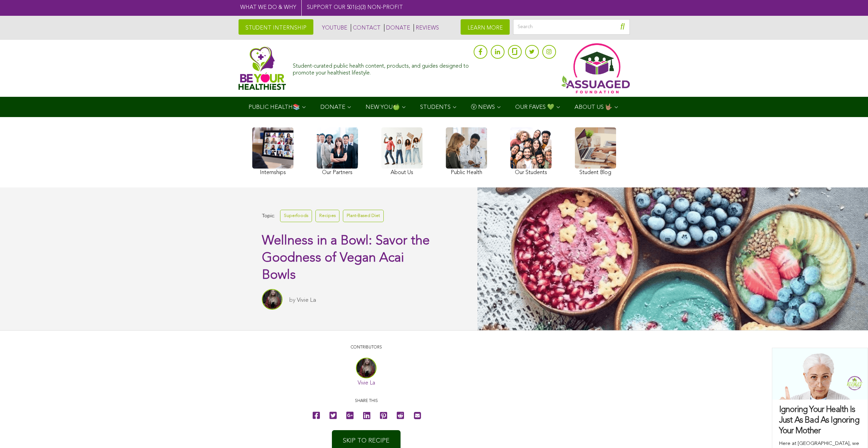 The width and height of the screenshot is (868, 448). I want to click on span: ABOUT US 🤟🏽, so click(593, 107).